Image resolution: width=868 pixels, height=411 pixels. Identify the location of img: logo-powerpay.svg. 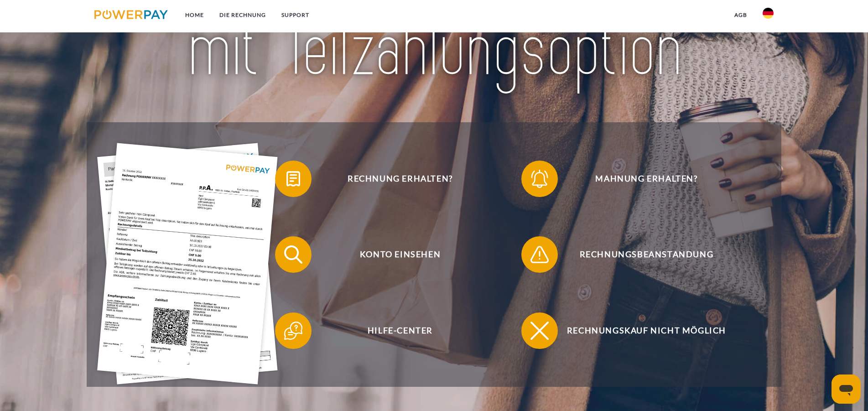
(131, 15).